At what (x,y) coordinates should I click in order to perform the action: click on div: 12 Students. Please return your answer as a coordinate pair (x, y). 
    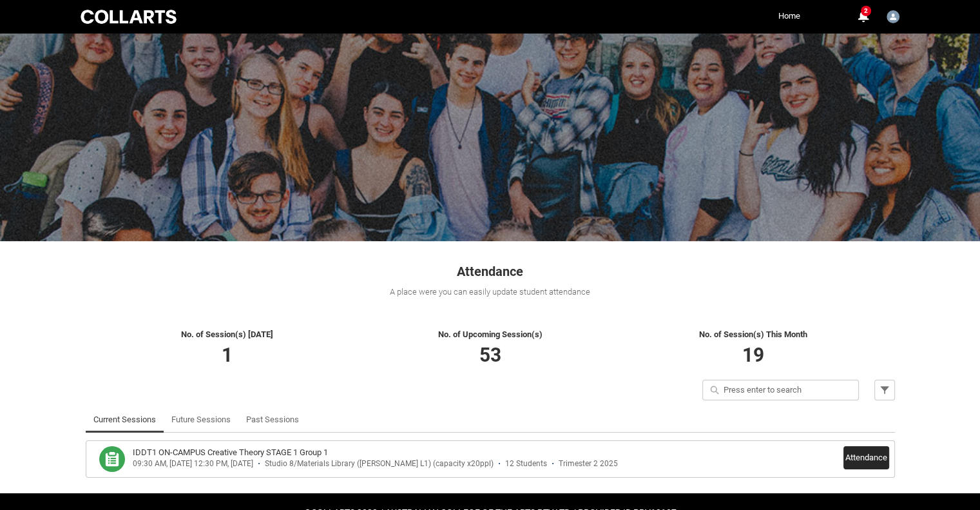
    Looking at the image, I should click on (525, 464).